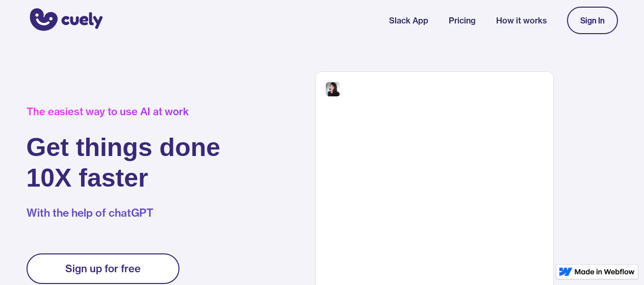 This screenshot has width=644, height=285. I want to click on div: Sign In, so click(593, 20).